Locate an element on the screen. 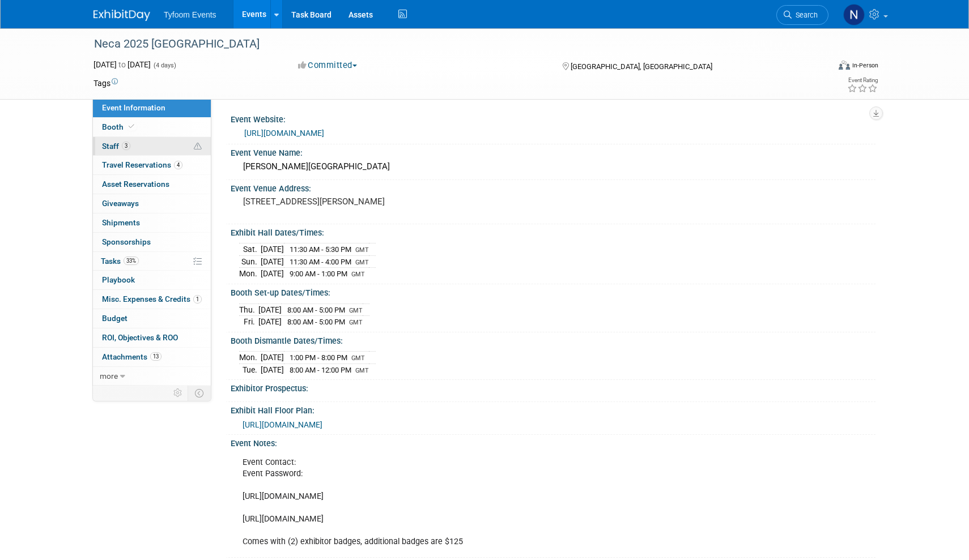 The width and height of the screenshot is (969, 560). a: Attachments13 is located at coordinates (152, 357).